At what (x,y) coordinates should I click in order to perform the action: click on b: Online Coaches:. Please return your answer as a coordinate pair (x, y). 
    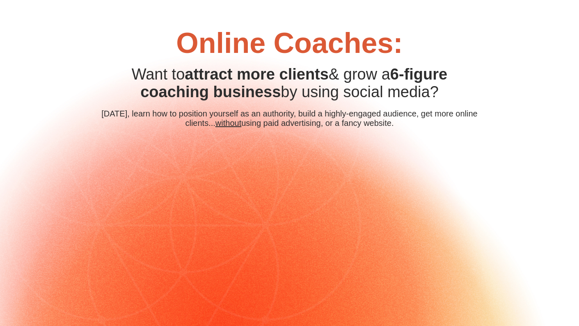
    Looking at the image, I should click on (289, 43).